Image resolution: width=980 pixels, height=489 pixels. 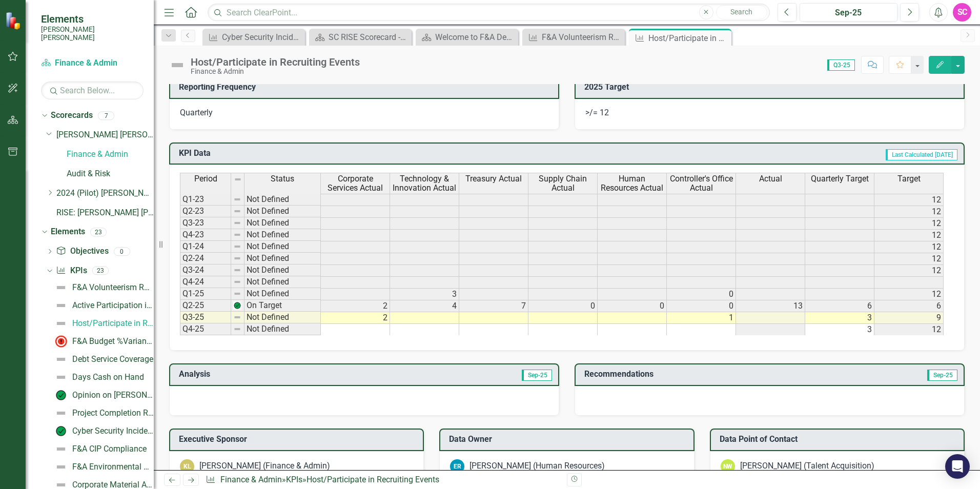 I want to click on span: Human Resources Actual, so click(x=632, y=183).